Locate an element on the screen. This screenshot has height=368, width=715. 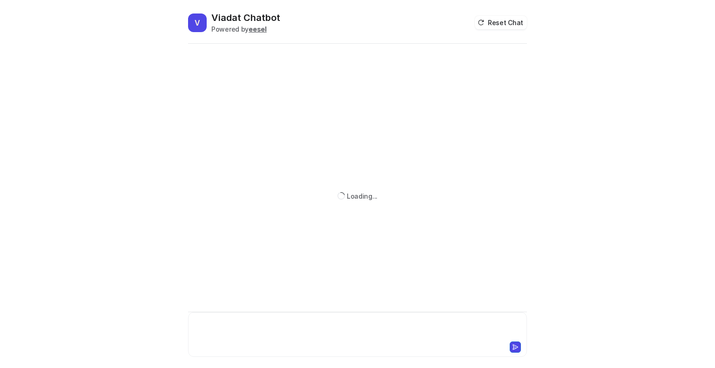
span: V is located at coordinates (197, 23).